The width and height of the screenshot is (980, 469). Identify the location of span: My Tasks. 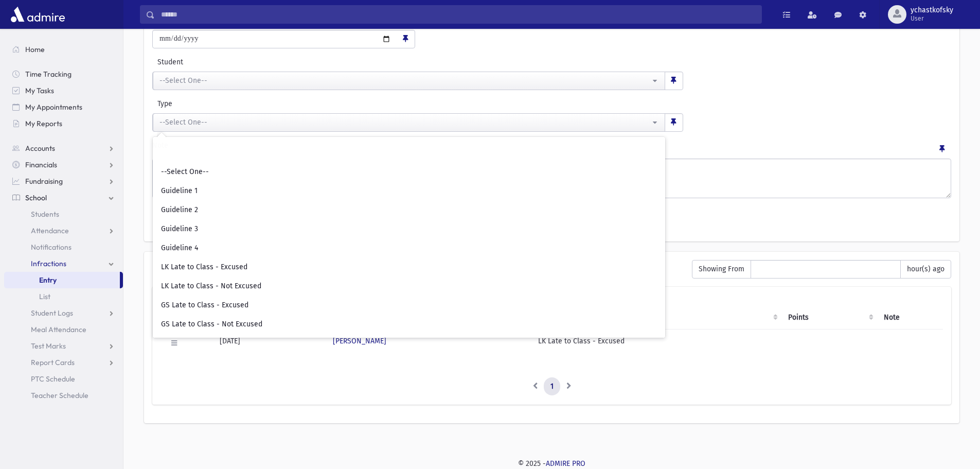
(40, 91).